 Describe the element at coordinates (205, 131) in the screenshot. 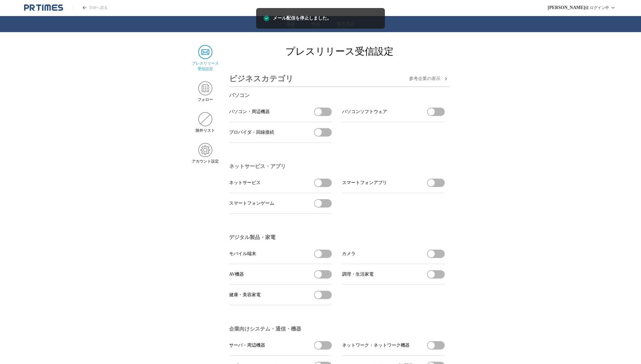

I see `span: 除外リスト` at that location.